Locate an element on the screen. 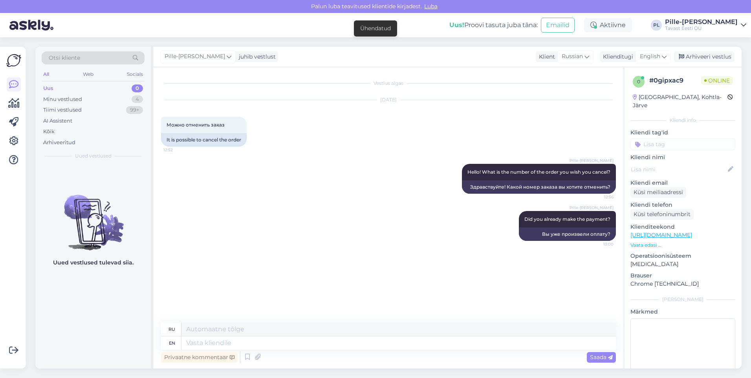  span: Можно отменить заказ is located at coordinates (196, 125).